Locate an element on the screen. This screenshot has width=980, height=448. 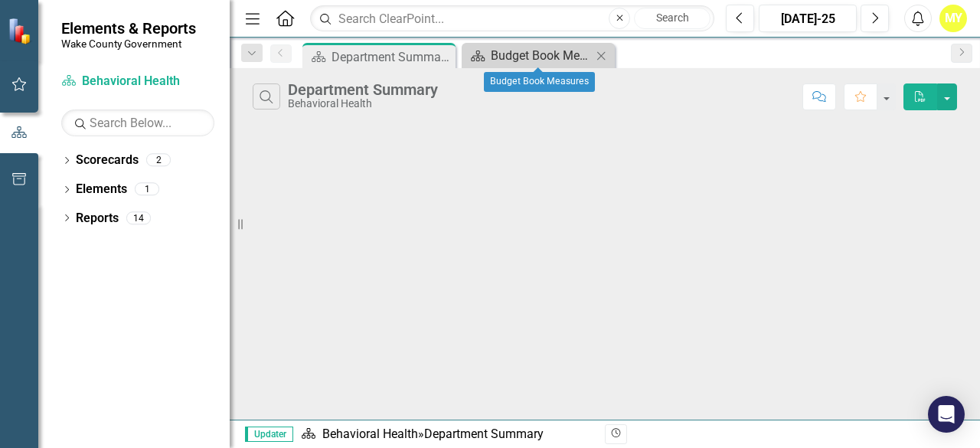
a: Budget Book Measures is located at coordinates (528, 55).